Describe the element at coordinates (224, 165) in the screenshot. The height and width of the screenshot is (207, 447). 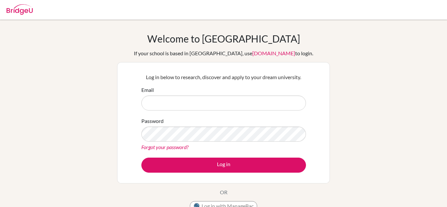
I see `button: Log in` at that location.